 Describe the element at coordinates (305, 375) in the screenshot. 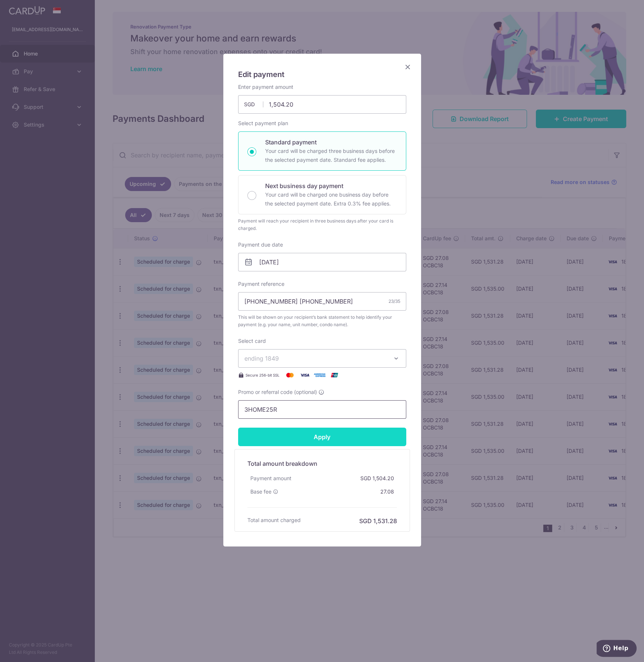

I see `img: Visa` at that location.